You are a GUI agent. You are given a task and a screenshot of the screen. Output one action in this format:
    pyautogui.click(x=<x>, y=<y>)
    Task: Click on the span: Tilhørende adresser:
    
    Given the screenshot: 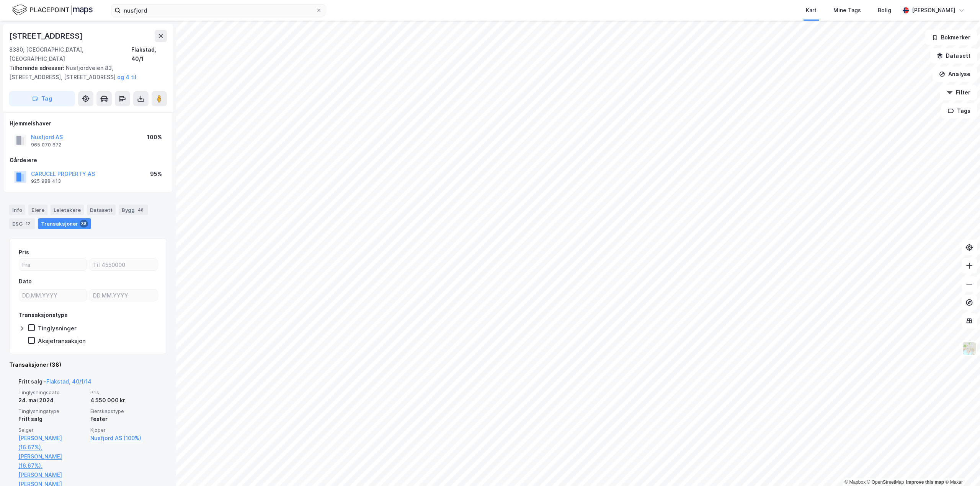 What is the action you would take?
    pyautogui.click(x=38, y=68)
    